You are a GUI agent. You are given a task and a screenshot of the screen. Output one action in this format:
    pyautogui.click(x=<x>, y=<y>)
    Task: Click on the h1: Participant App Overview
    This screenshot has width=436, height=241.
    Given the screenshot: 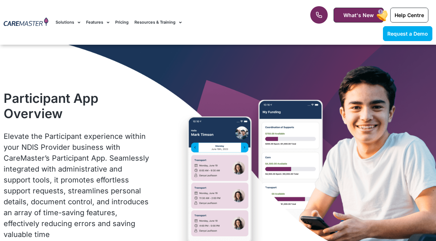 What is the action you would take?
    pyautogui.click(x=76, y=106)
    